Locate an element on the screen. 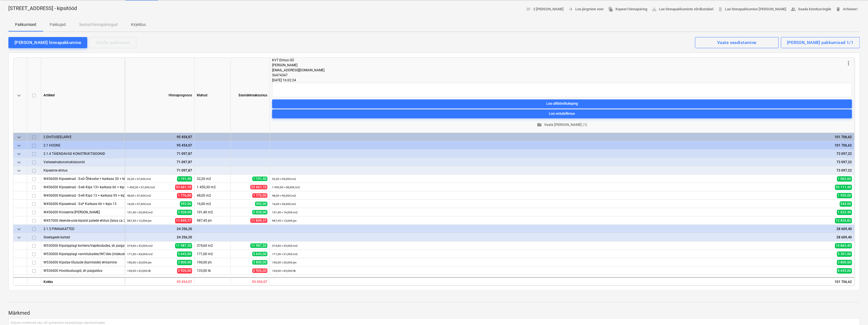  p: Kirjeldus is located at coordinates (139, 25).